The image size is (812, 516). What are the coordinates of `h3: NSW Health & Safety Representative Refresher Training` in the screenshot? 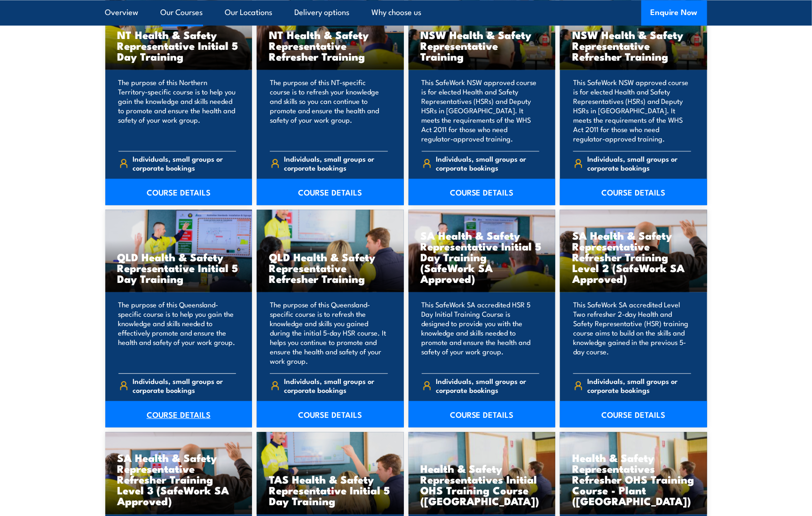 It's located at (633, 45).